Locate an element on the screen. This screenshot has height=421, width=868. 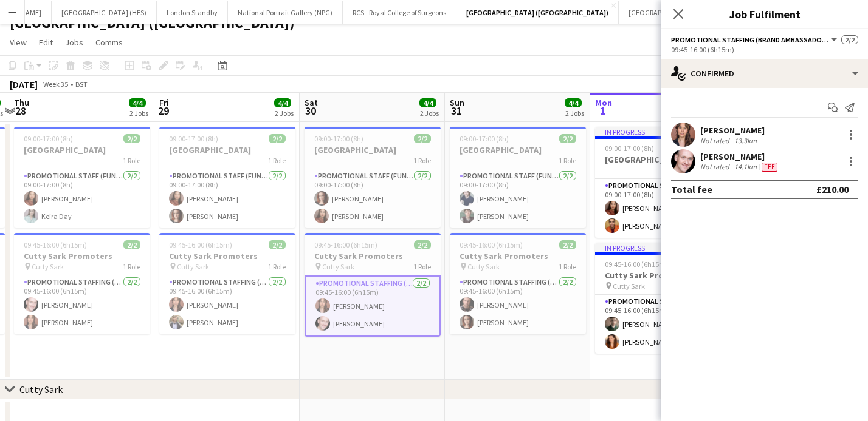
div: Cutty Sark is located at coordinates (41, 390).